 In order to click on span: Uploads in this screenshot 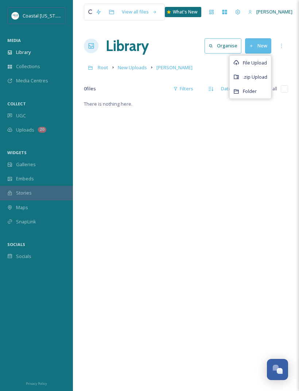, I will do `click(25, 130)`.